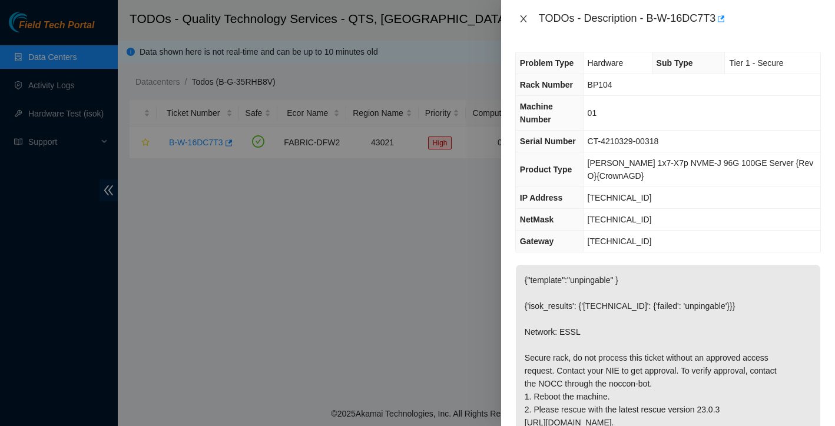 The width and height of the screenshot is (835, 426). Describe the element at coordinates (548, 141) in the screenshot. I see `span: Serial Number` at that location.